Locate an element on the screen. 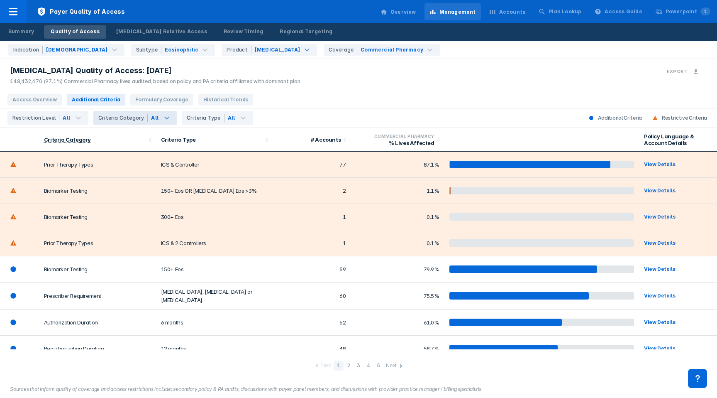 Image resolution: width=717 pixels, height=398 pixels. td: ICS & 2 Controllers is located at coordinates (215, 243).